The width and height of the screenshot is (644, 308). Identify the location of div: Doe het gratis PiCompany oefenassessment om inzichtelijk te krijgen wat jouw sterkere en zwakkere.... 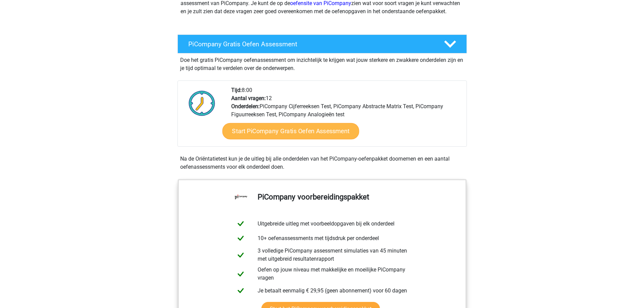
(322, 63).